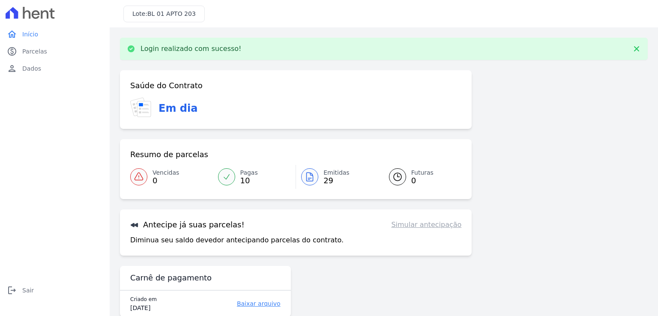  Describe the element at coordinates (237, 240) in the screenshot. I see `p: Diminua seu saldo devedor antecipando parcelas do contrato.` at that location.